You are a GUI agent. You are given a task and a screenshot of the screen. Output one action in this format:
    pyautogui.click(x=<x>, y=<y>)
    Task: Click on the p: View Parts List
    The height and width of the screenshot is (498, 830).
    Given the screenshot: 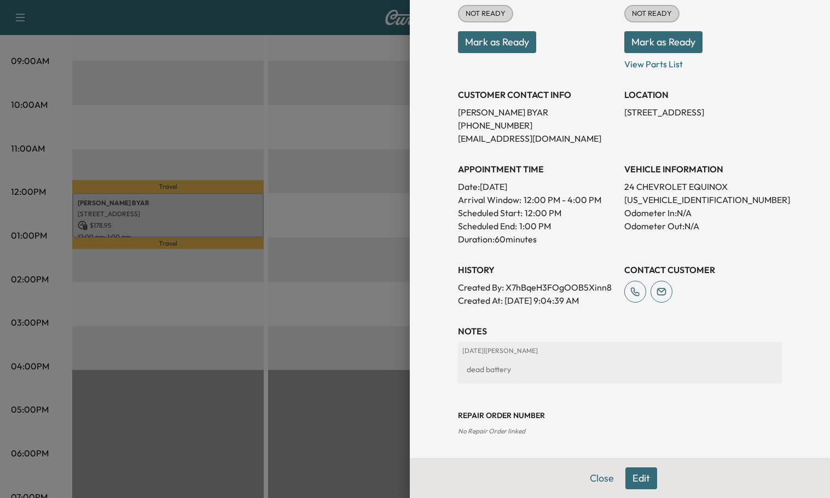 What is the action you would take?
    pyautogui.click(x=703, y=62)
    